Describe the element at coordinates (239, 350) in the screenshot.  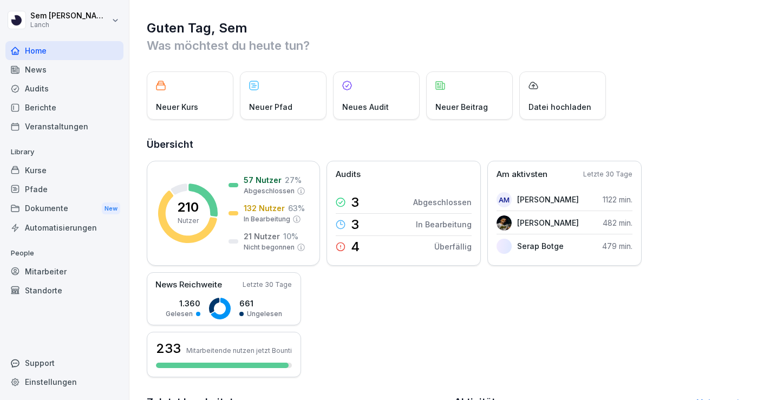
I see `p: Mitarbeitende nutzen jetzt Bounti` at that location.